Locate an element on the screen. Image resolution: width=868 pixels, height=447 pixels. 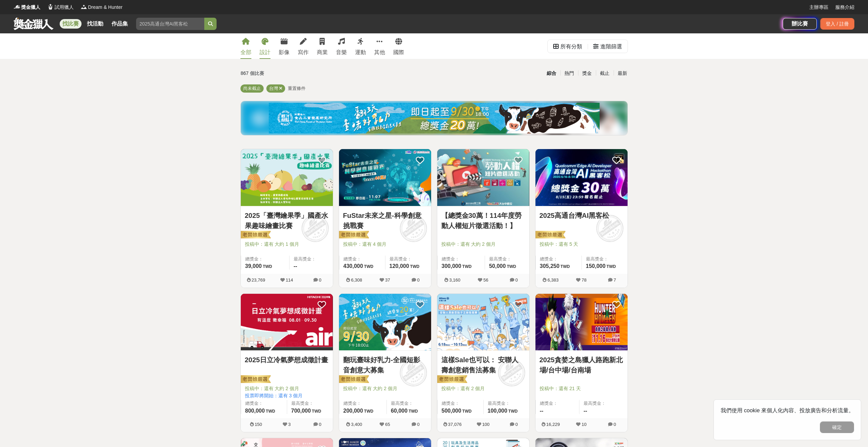
span: 120,000 is located at coordinates (399, 266).